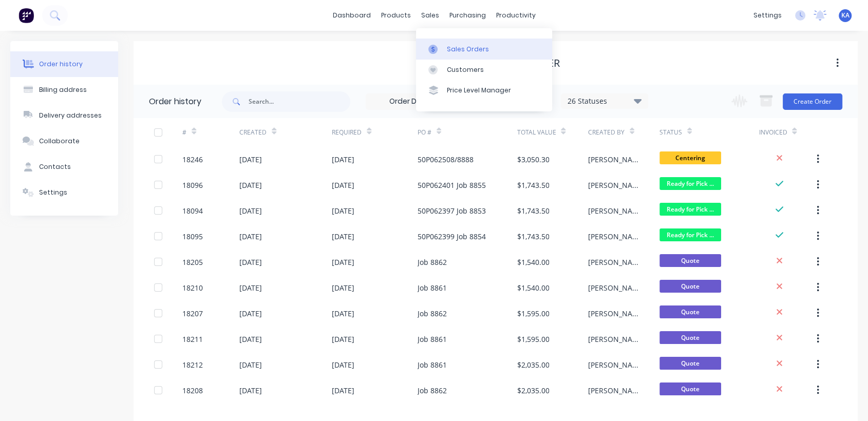  Describe the element at coordinates (479, 90) in the screenshot. I see `div: Price Level Manager` at that location.